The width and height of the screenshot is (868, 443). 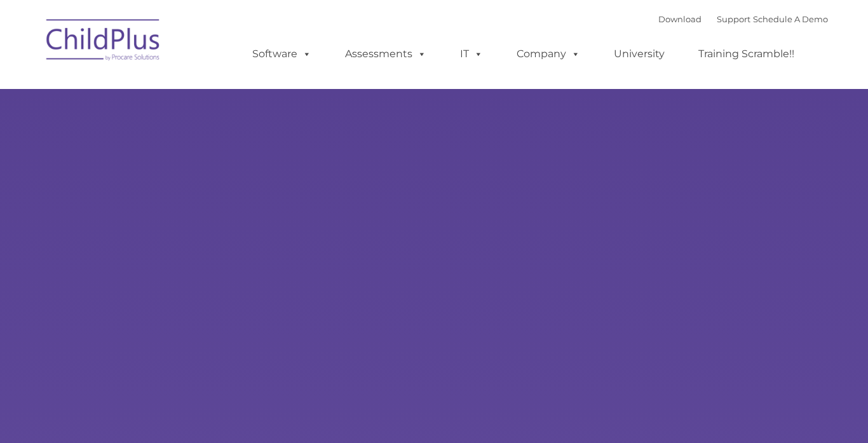 What do you see at coordinates (639, 54) in the screenshot?
I see `a: University` at bounding box center [639, 54].